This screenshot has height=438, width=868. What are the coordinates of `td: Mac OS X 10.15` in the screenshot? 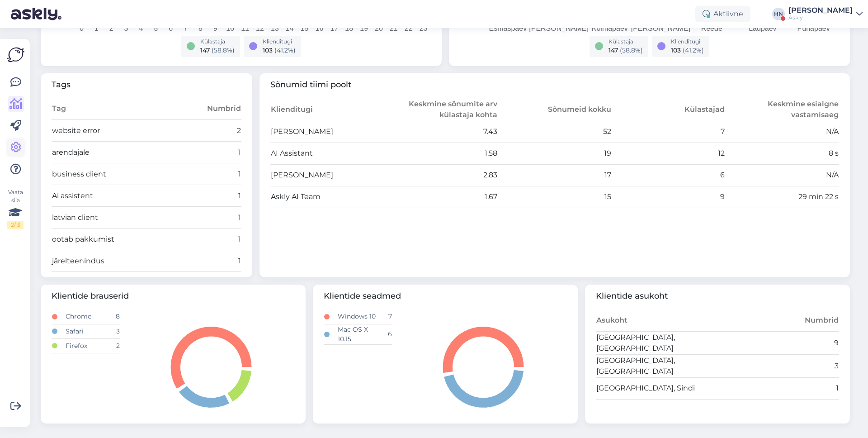 It's located at (358, 334).